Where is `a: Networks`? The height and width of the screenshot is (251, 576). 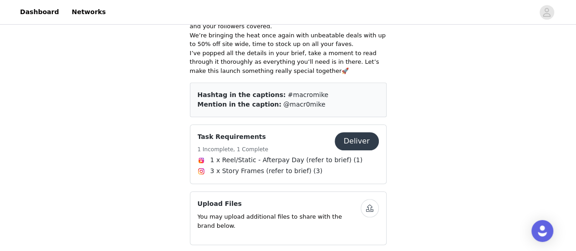
a: Networks is located at coordinates (88, 12).